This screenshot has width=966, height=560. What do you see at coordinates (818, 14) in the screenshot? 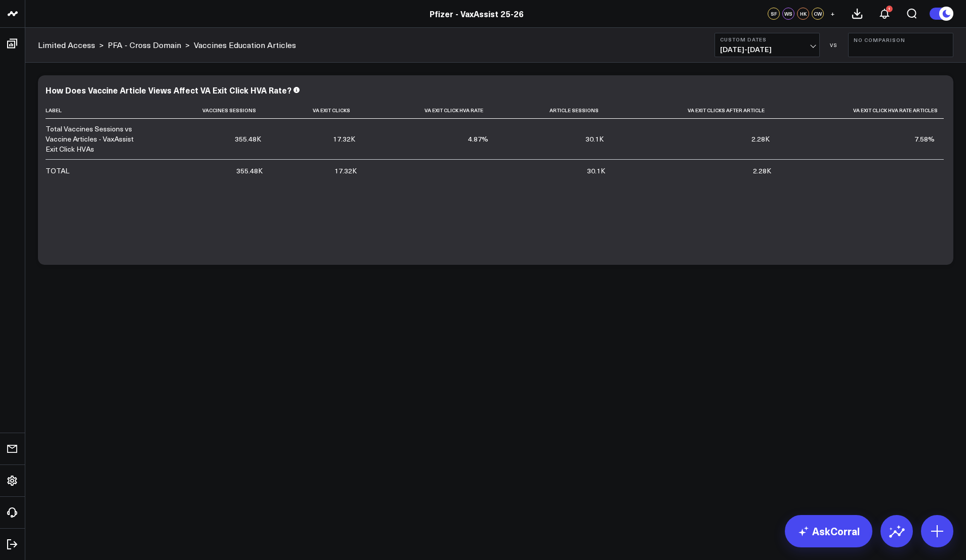
I see `div: CW` at bounding box center [818, 14].